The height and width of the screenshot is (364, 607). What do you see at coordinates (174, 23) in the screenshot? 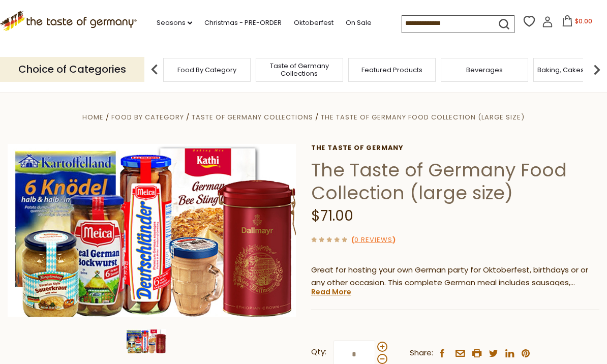
I see `a: Seasons` at bounding box center [174, 23].